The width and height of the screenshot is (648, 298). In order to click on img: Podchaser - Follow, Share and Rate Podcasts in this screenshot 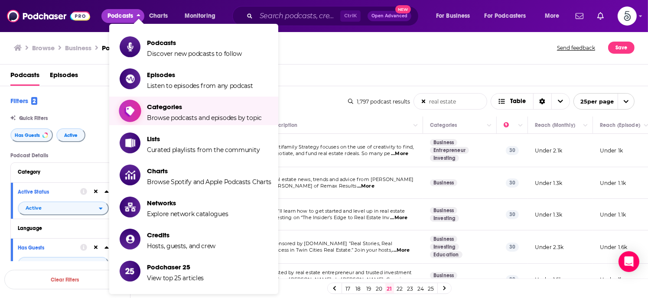, I will do `click(49, 16)`.